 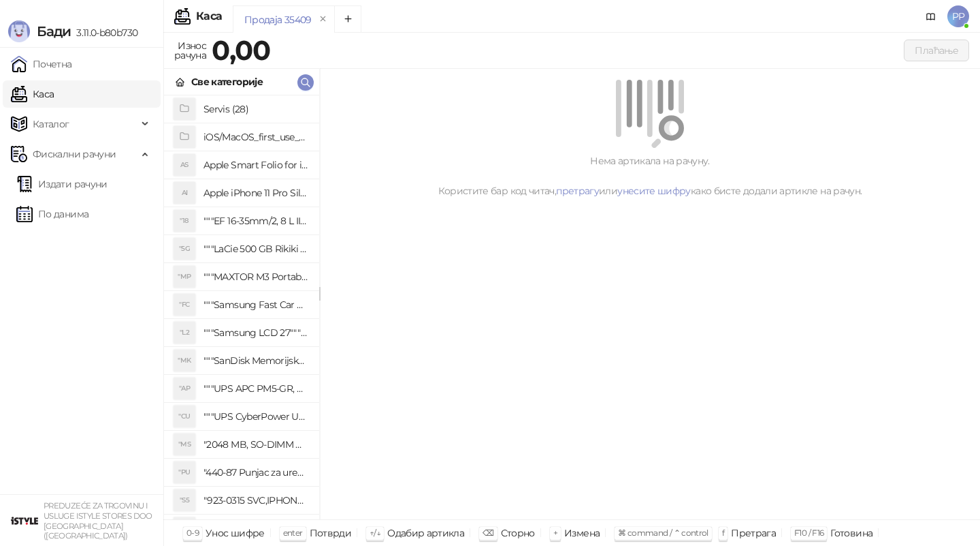 What do you see at coordinates (209, 17) in the screenshot?
I see `div: Каса` at bounding box center [209, 17].